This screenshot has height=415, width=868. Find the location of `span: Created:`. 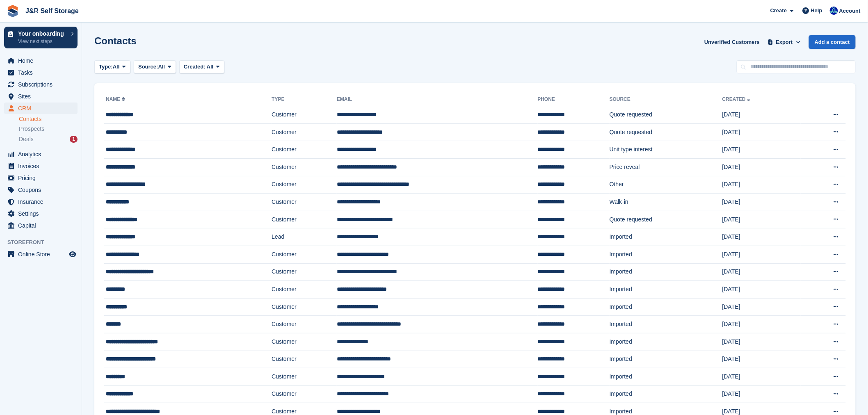

span: Created: is located at coordinates (194, 66).